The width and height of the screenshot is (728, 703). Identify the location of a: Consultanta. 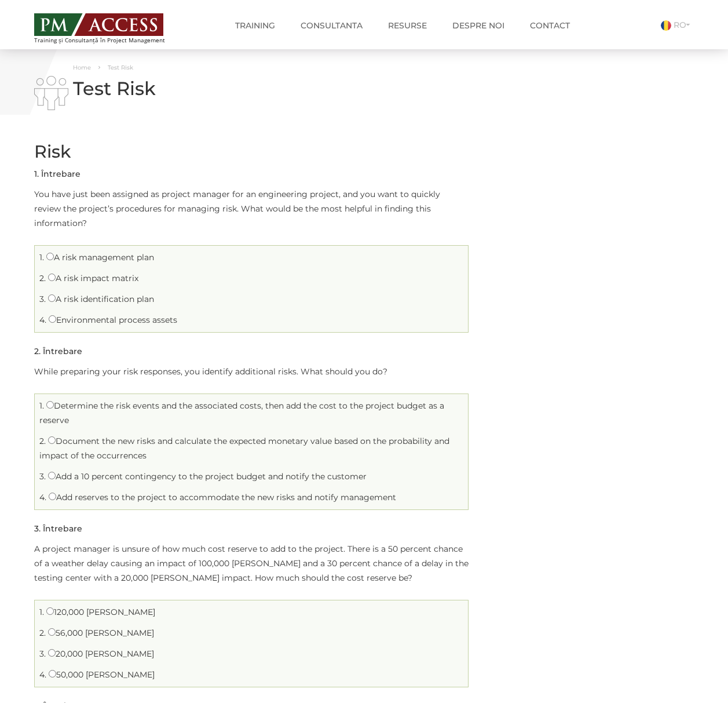
(331, 25).